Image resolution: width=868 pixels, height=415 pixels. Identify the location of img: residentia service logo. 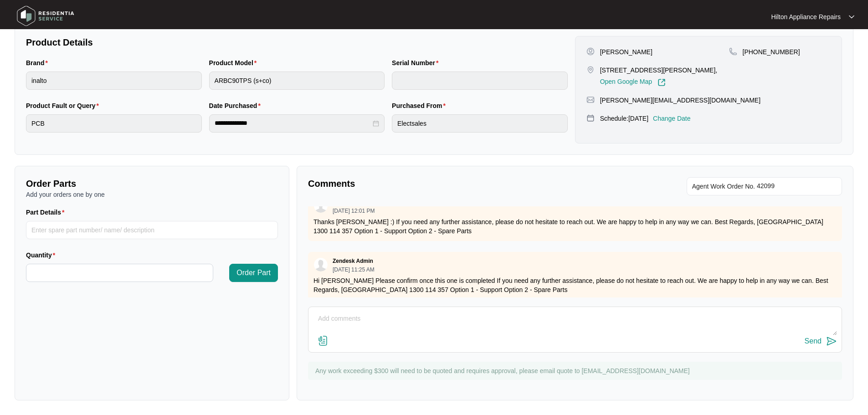
(46, 16).